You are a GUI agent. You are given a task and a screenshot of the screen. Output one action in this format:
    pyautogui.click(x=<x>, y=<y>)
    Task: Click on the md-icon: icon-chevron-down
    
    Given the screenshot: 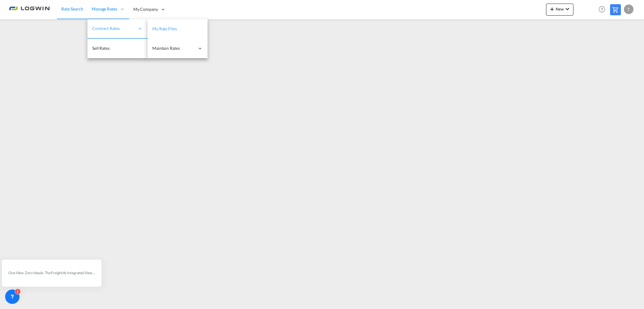 What is the action you would take?
    pyautogui.click(x=567, y=9)
    